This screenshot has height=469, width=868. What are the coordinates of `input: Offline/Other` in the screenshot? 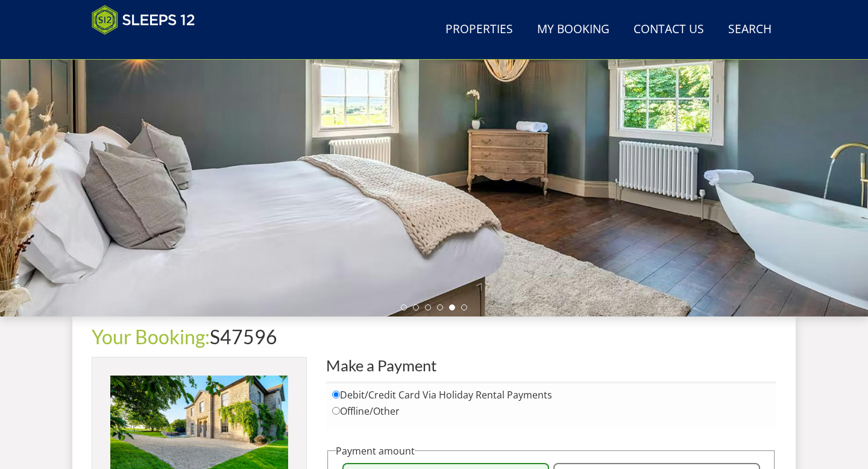 It's located at (336, 411).